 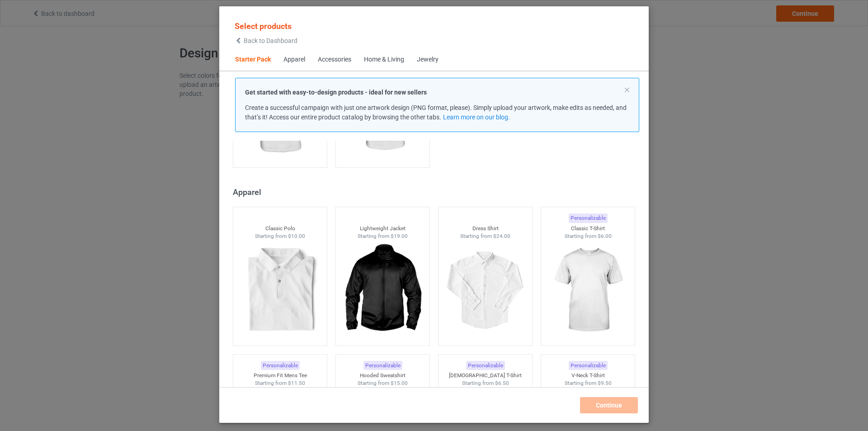 I want to click on div: Premium Fit Mens Tee, so click(x=280, y=375).